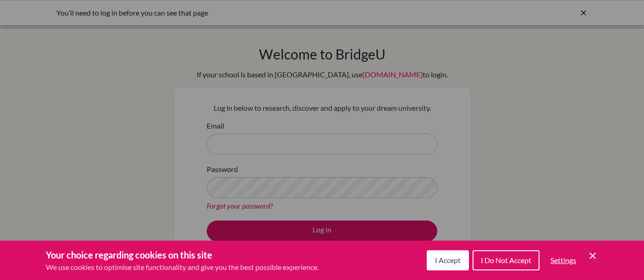  What do you see at coordinates (182, 255) in the screenshot?
I see `h3: Your choice regarding cookies on this site` at bounding box center [182, 255].